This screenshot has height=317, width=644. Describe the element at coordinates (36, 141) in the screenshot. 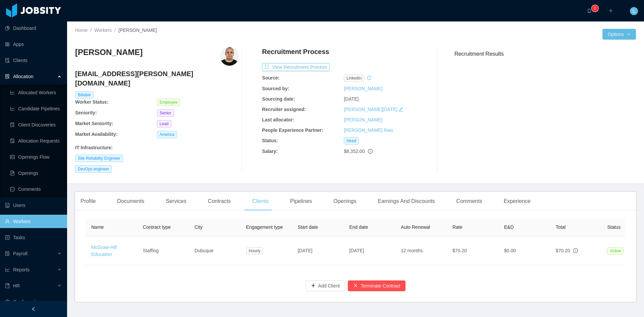

I see `a: icon: file-doneAllocation Requests` at that location.